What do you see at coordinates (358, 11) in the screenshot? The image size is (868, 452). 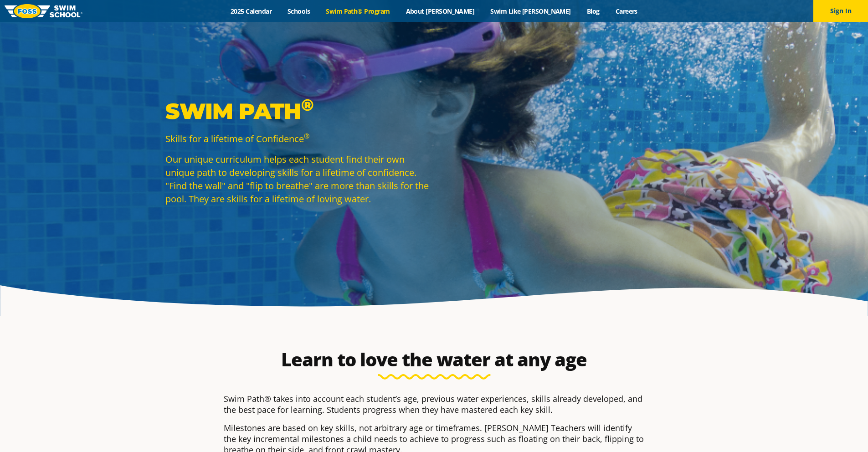 I see `a: Swim Path® Program` at bounding box center [358, 11].